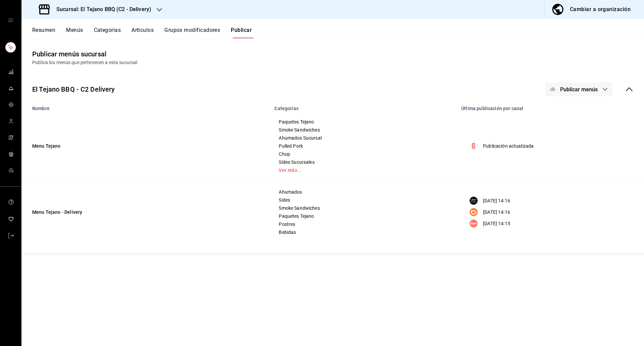 The image size is (644, 346). I want to click on th: Nombre, so click(146, 106).